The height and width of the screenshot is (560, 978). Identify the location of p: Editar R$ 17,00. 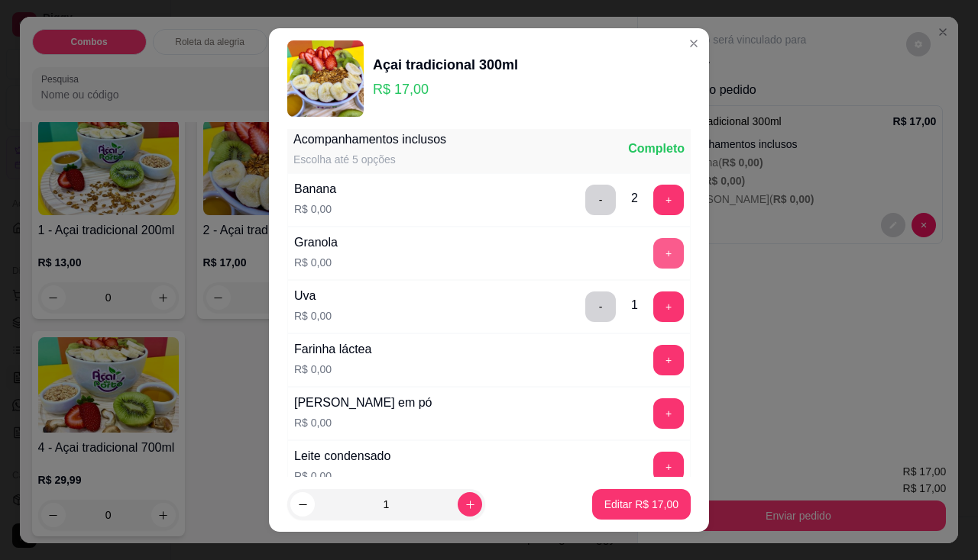
(641, 504).